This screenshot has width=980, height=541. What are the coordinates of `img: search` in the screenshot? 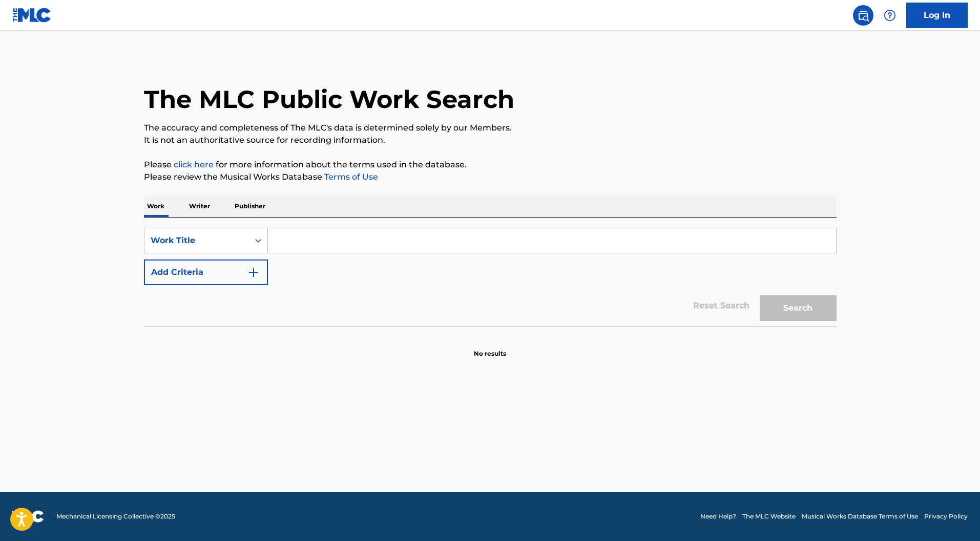 It's located at (864, 16).